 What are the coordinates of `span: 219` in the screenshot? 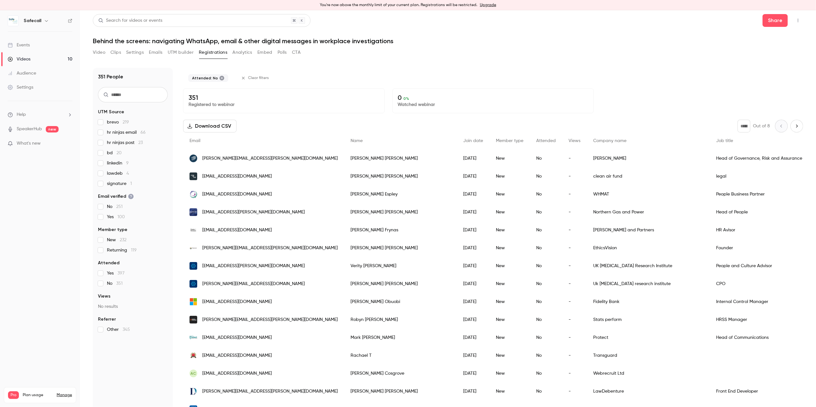 It's located at (126, 122).